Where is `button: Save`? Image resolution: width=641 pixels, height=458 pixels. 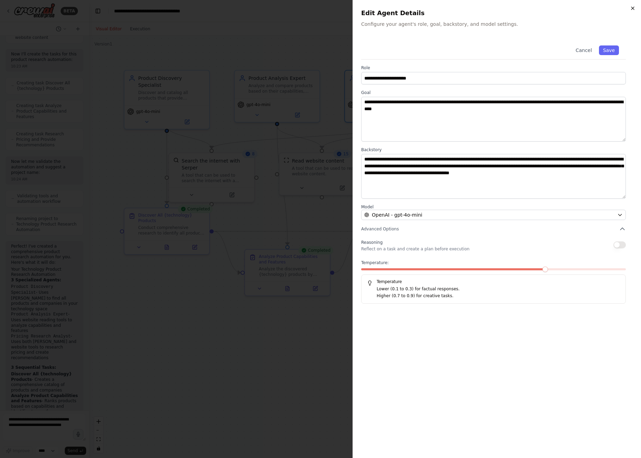
button: Save is located at coordinates (609, 50).